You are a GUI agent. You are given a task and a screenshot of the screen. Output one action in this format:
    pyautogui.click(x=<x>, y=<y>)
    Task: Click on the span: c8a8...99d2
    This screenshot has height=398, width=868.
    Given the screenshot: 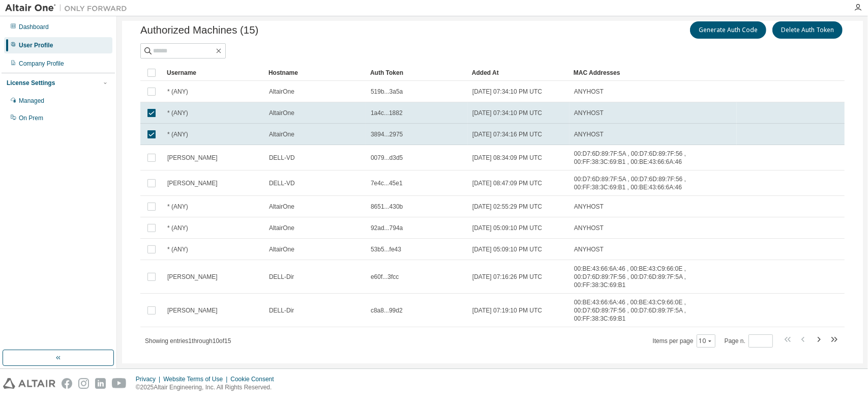 What is the action you would take?
    pyautogui.click(x=387, y=310)
    